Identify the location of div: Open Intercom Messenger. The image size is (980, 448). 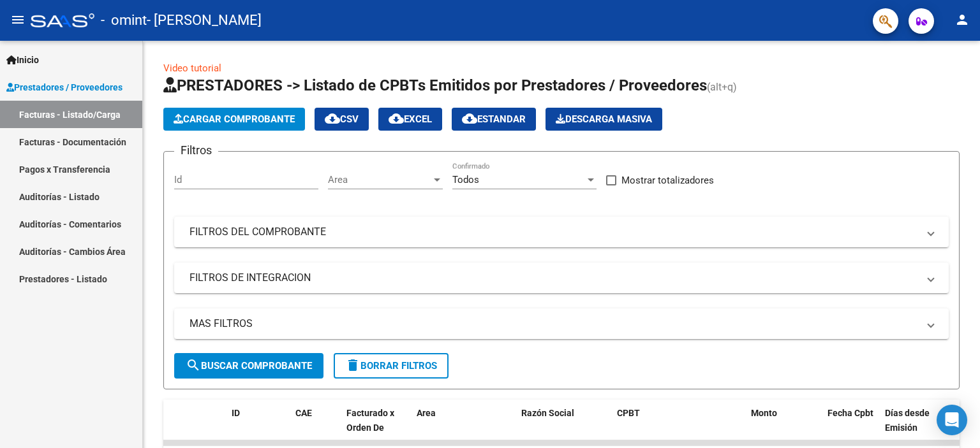
(952, 421).